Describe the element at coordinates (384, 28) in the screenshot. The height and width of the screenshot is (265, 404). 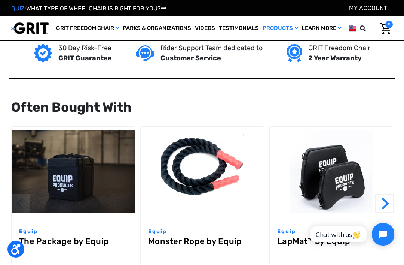
I see `a: Cart with 0 items` at that location.